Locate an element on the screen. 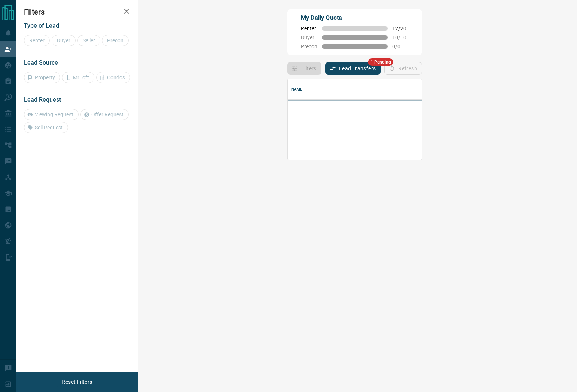 This screenshot has width=577, height=392. h2: Filters is located at coordinates (77, 12).